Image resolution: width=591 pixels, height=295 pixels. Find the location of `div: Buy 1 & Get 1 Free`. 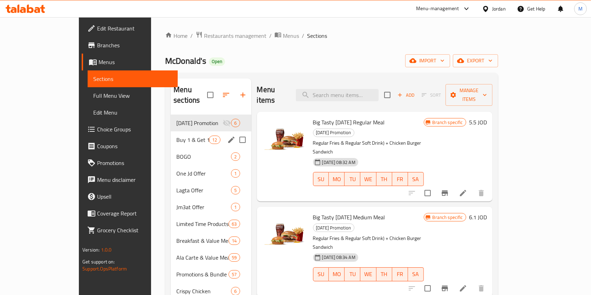

div: Buy 1 & Get 1 Free is located at coordinates (192, 140).